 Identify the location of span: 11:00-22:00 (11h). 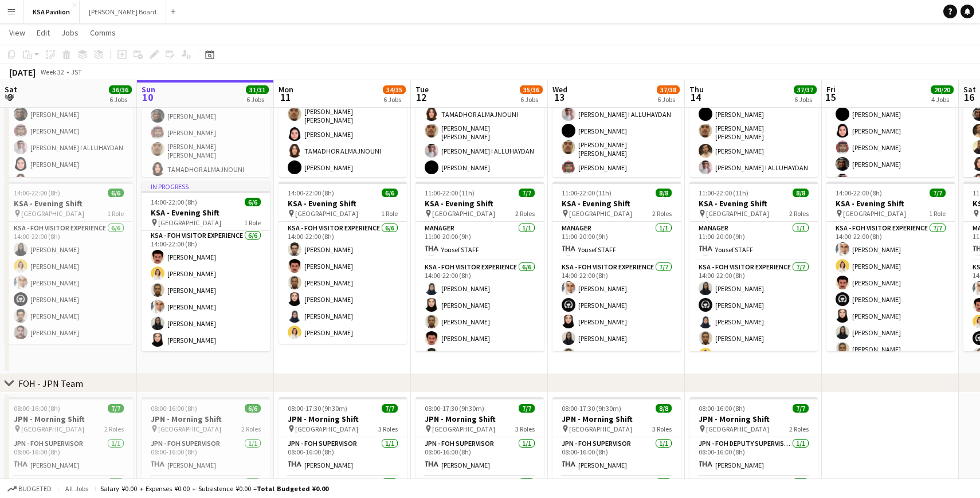
(450, 193).